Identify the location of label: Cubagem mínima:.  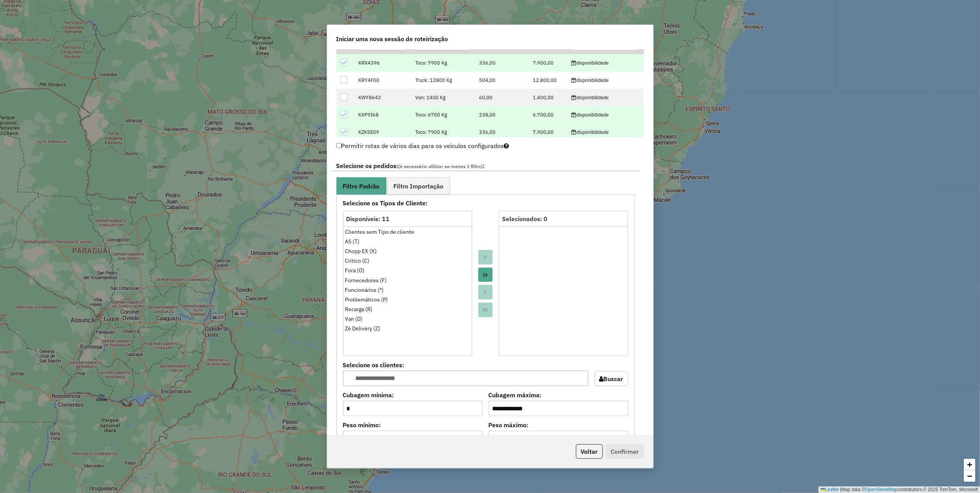
(412, 395).